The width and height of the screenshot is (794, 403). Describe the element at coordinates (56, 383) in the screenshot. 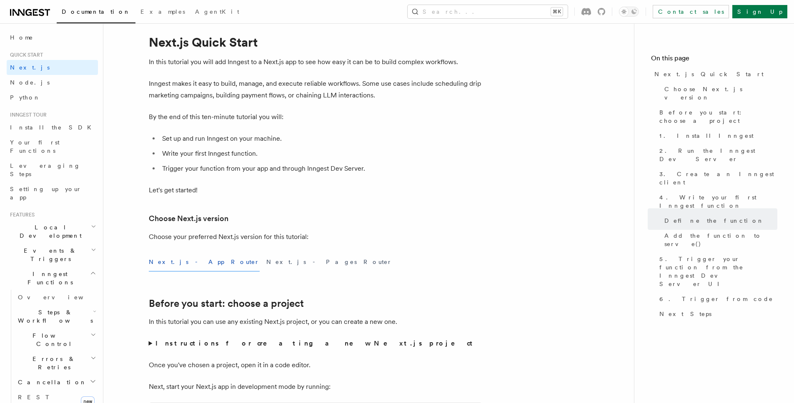

I see `button: Cancellation` at that location.